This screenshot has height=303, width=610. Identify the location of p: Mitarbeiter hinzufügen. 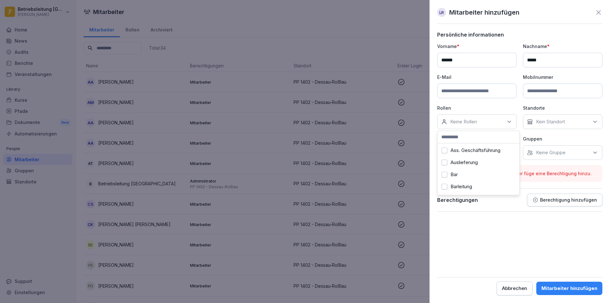
(484, 12).